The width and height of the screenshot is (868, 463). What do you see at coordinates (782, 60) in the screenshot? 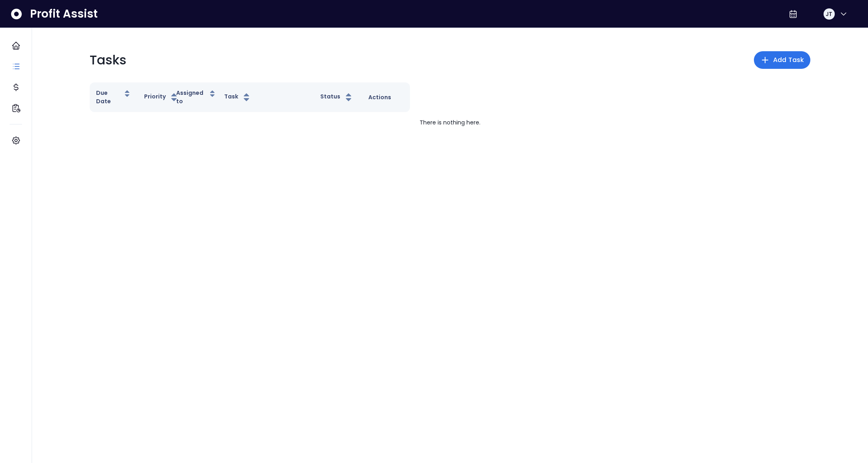
I see `button: Add Task` at bounding box center [782, 60].